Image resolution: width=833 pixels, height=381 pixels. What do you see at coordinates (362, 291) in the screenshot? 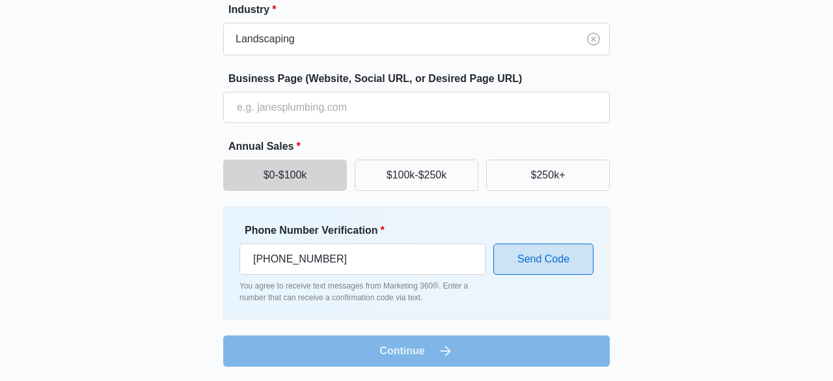
I see `p: You agree to receive text messages from Marketing 360®. Enter a number that can receive a confirm...` at bounding box center [362, 291].